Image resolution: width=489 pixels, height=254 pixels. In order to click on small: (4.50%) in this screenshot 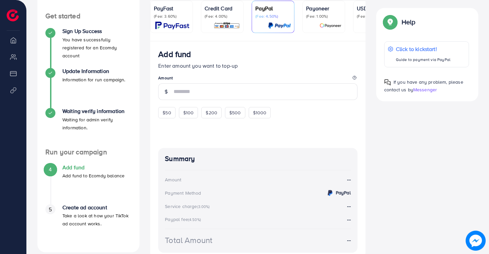, I will do `click(194, 220)`.